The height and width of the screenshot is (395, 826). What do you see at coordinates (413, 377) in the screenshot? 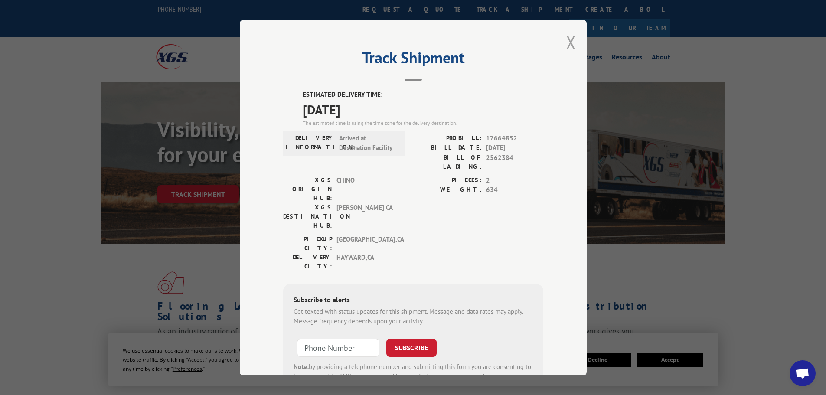
I see `div: by providing a telephone number and submitting this form you are consenting to be contacted by SM...` at bounding box center [413, 377].